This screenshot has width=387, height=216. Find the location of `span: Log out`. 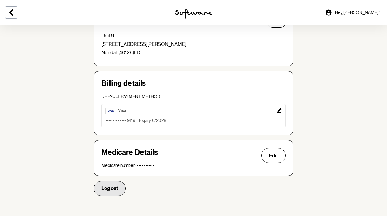

span: Log out is located at coordinates (109, 188).